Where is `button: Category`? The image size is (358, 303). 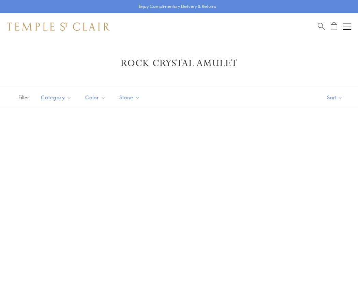
button: Category is located at coordinates (56, 97).